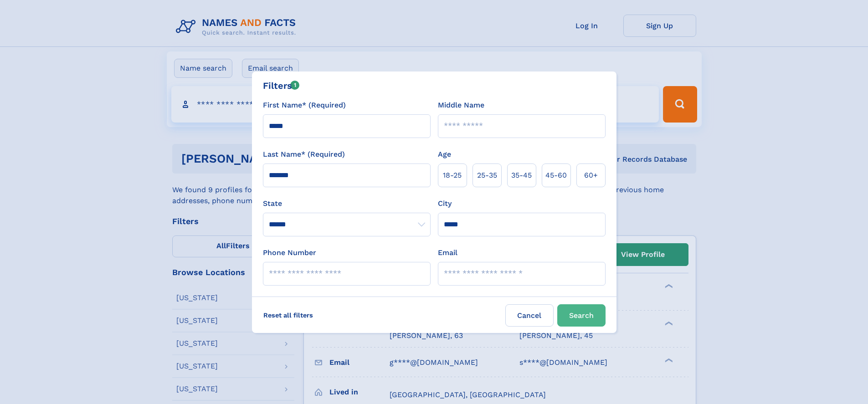 This screenshot has width=868, height=404. I want to click on label: Cancel, so click(530, 315).